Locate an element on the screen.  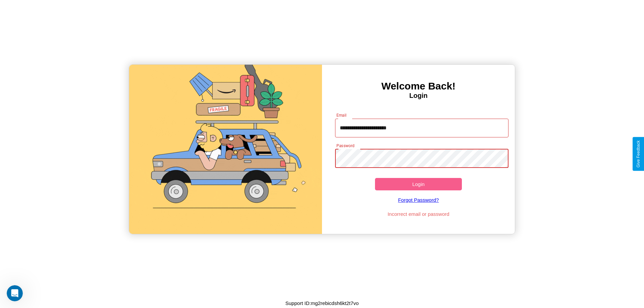
div: Give Feedback is located at coordinates (638, 154).